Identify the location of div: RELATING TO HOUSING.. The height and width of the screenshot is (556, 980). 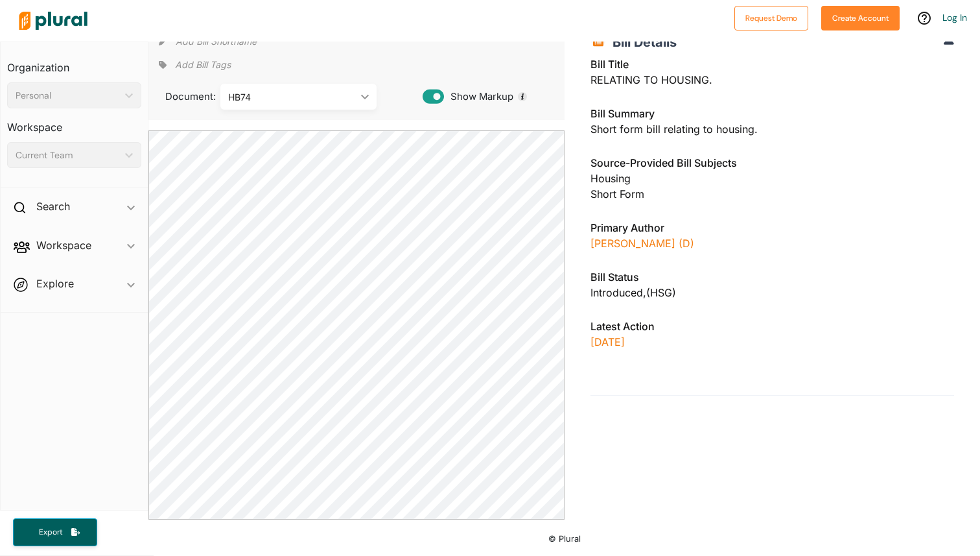
(772, 76).